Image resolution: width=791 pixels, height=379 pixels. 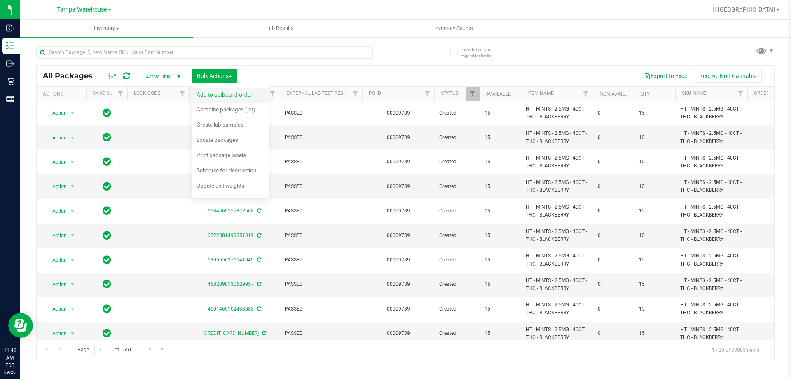 I want to click on a: Status, so click(x=449, y=93).